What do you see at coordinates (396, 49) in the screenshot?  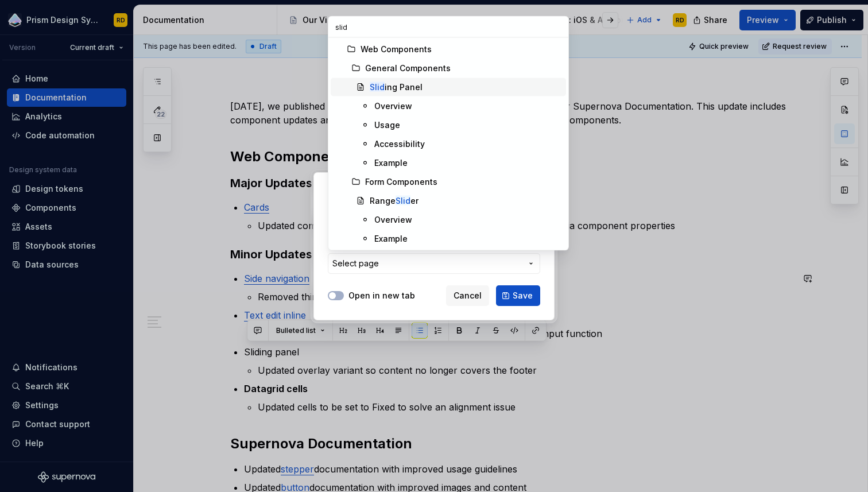 I see `div: Web Components` at bounding box center [396, 49].